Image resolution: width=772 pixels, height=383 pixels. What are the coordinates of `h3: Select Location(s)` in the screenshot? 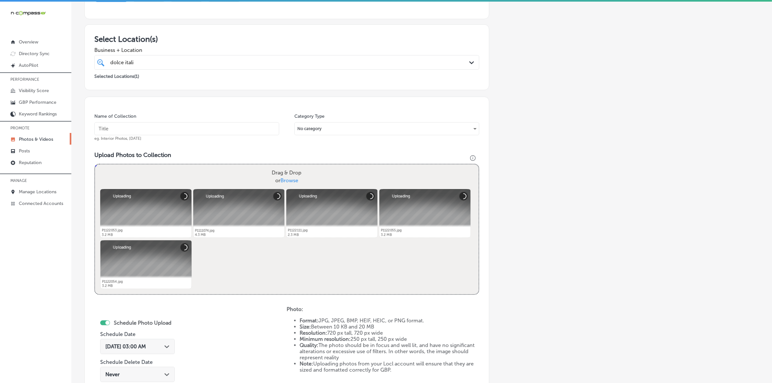 It's located at (287, 39).